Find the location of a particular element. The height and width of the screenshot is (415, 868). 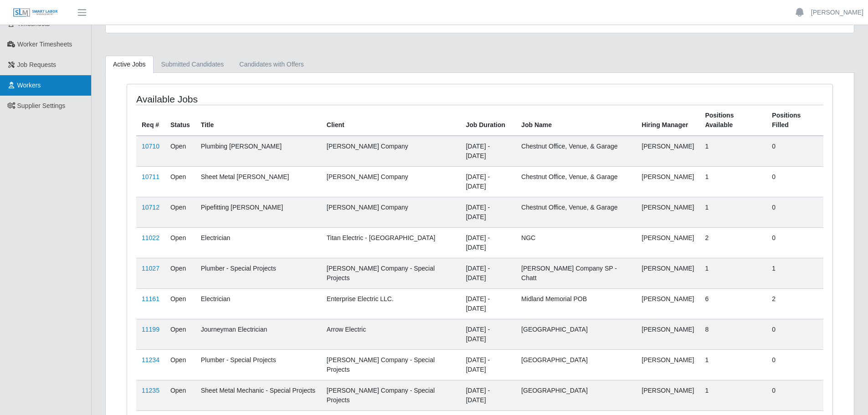

th: Job Name is located at coordinates (576, 120).